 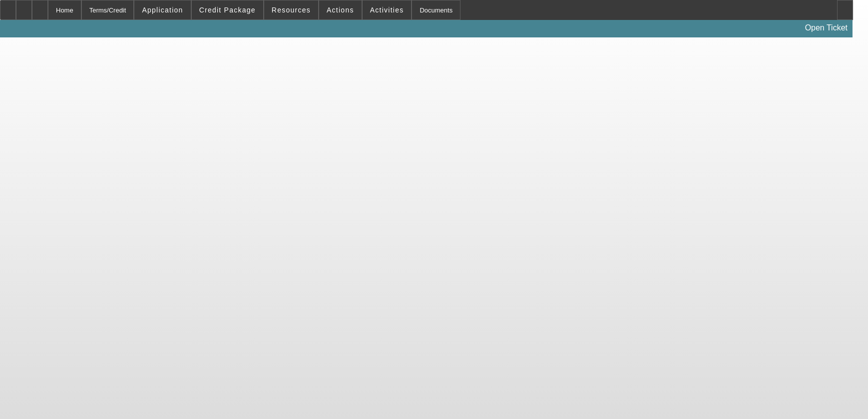 I want to click on span: Application, so click(x=162, y=10).